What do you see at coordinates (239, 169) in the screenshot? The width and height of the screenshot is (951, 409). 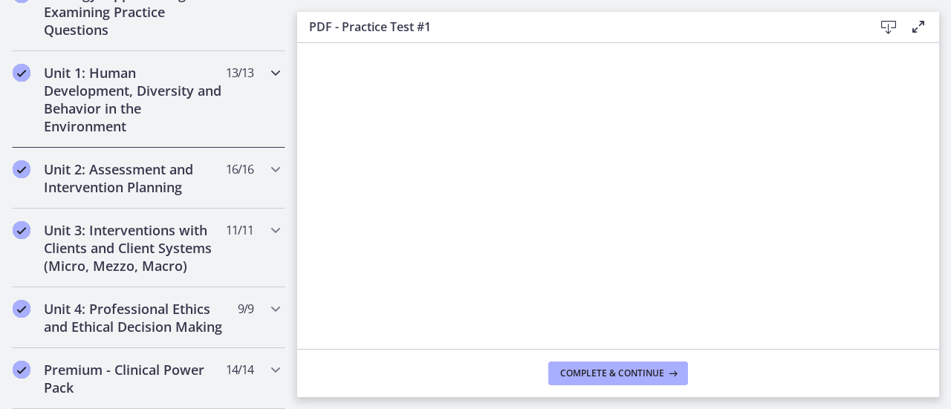 I see `span: 16 / 16` at bounding box center [239, 169].